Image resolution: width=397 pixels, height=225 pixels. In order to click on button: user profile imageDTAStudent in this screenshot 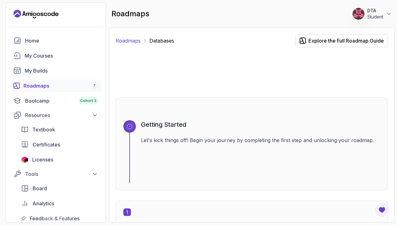, I will do `click(372, 14)`.